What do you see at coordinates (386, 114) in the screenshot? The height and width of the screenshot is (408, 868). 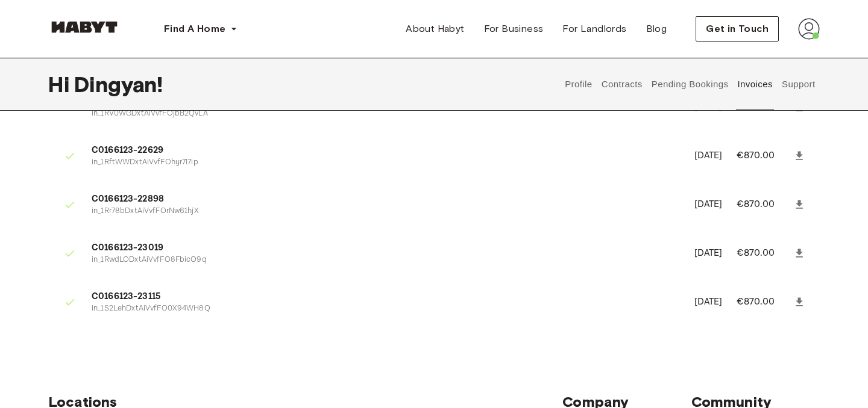 I see `p: in_1RV0WGDxtAiVvfFOjbB2QvLA` at bounding box center [386, 114].